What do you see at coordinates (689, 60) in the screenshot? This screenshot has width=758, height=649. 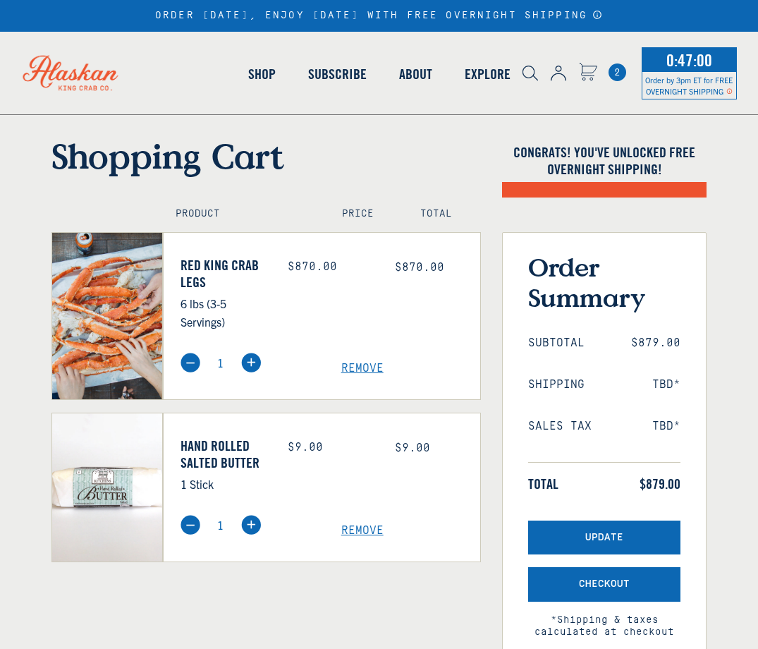 I see `span: 0:47:00` at bounding box center [689, 60].